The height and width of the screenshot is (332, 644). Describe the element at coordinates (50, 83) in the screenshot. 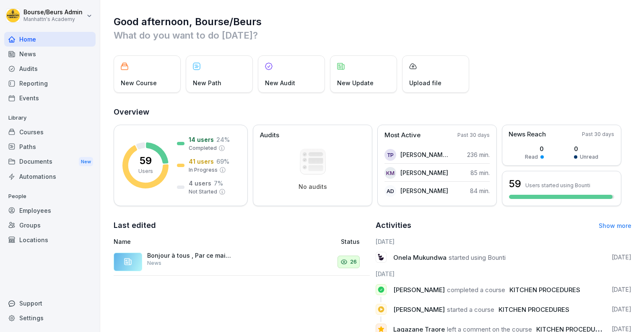

I see `div: Reporting` at that location.